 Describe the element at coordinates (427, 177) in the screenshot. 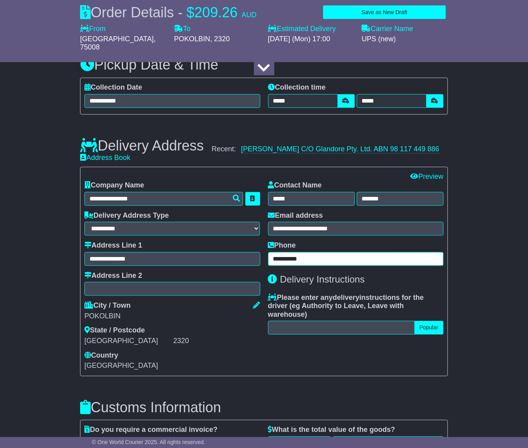

I see `a: Preview` at that location.